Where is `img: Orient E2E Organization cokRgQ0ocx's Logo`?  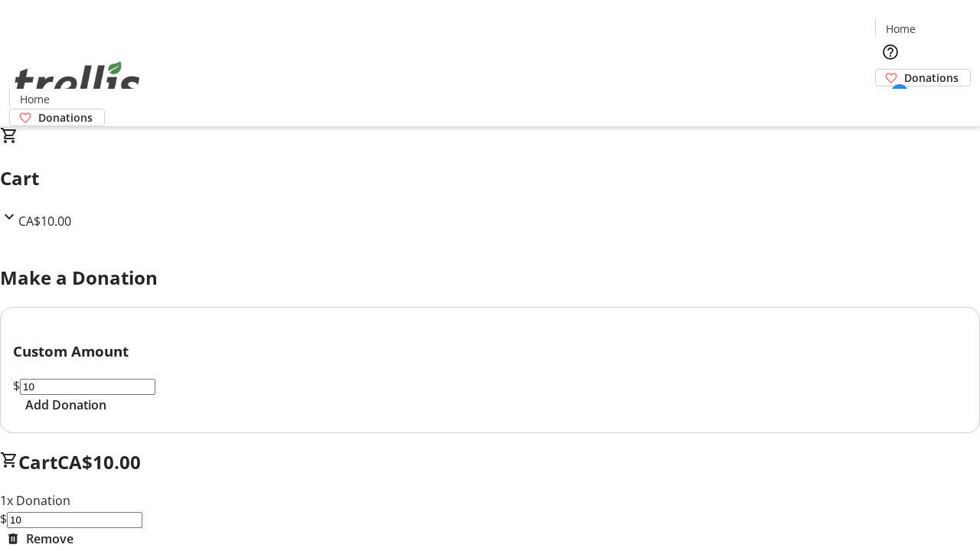 img: Orient E2E Organization cokRgQ0ocx's Logo is located at coordinates (78, 83).